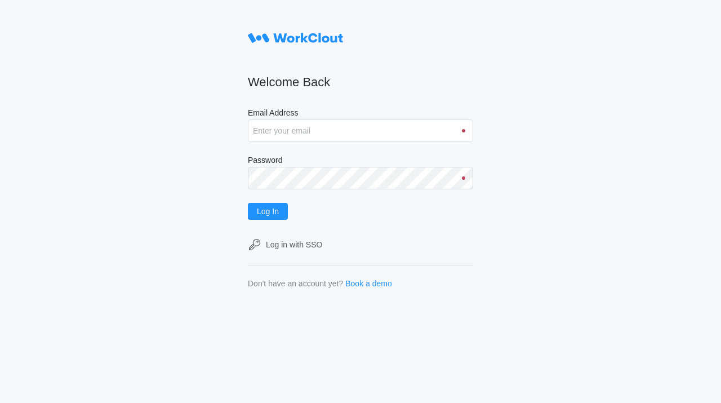 The image size is (721, 403). I want to click on span: Log In, so click(267, 211).